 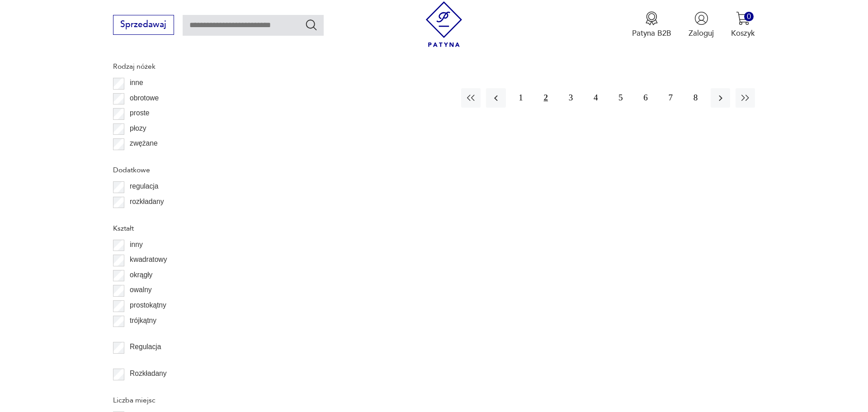 I want to click on button: 5, so click(x=620, y=97).